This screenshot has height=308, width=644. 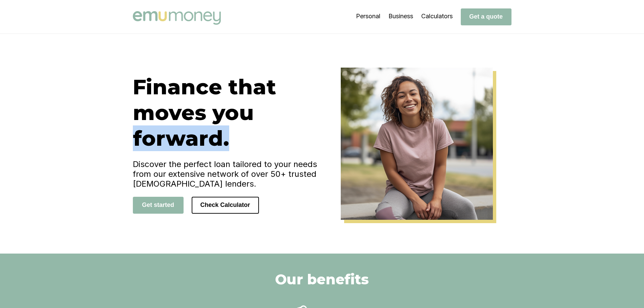 What do you see at coordinates (486, 16) in the screenshot?
I see `a: Get a quote` at bounding box center [486, 16].